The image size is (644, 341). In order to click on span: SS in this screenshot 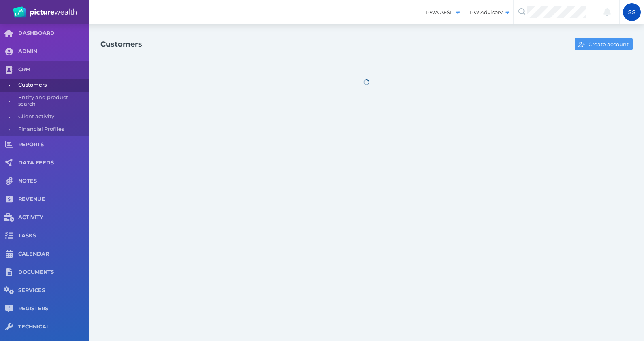, I will do `click(632, 12)`.